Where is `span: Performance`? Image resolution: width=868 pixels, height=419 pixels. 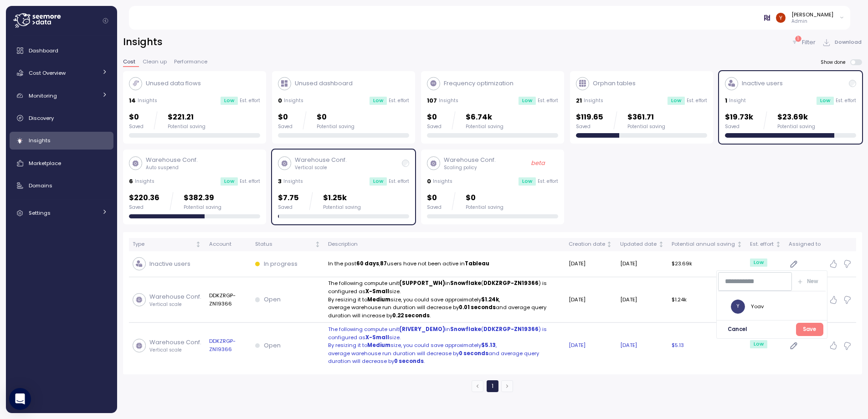 span: Performance is located at coordinates (190, 62).